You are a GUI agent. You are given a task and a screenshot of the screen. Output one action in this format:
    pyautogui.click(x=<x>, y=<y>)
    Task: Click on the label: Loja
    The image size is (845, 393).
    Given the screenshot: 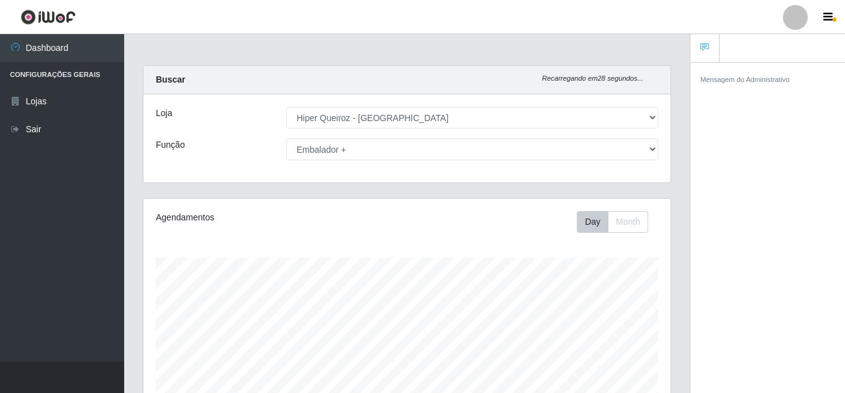 What is the action you would take?
    pyautogui.click(x=164, y=113)
    